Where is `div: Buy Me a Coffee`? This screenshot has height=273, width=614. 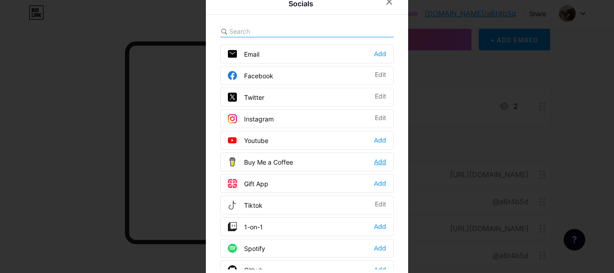 div: Buy Me a Coffee is located at coordinates (260, 162).